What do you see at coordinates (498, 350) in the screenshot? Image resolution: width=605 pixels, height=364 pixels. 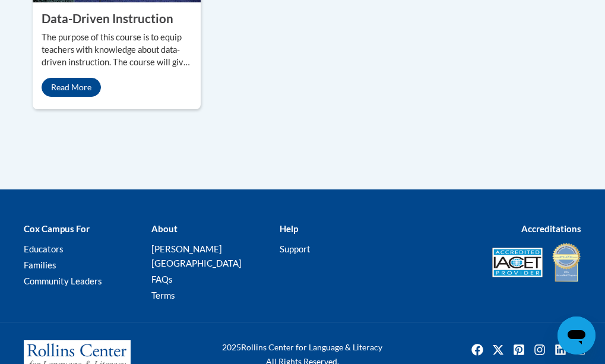 I see `a: Twitter` at bounding box center [498, 350].